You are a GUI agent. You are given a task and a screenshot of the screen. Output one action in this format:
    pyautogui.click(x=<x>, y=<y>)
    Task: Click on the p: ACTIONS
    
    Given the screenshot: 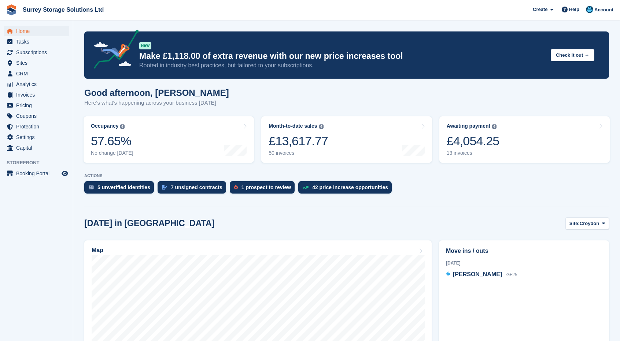 What is the action you would take?
    pyautogui.click(x=346, y=176)
    